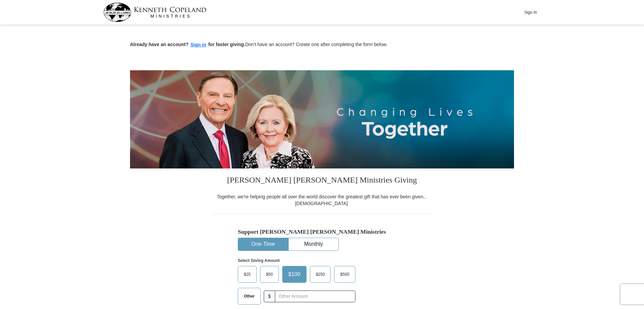 This screenshot has height=309, width=644. I want to click on img: kcm-header-logo.svg, so click(155, 12).